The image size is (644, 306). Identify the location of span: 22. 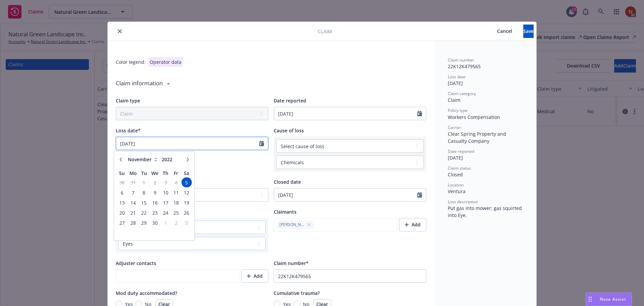
(144, 212).